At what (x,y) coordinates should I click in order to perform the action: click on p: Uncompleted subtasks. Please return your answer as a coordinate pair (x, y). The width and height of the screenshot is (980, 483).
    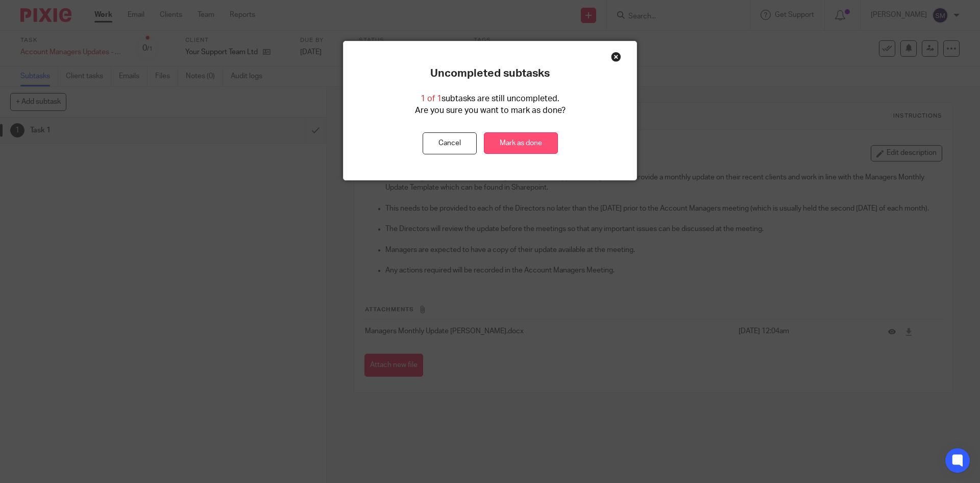
    Looking at the image, I should click on (490, 73).